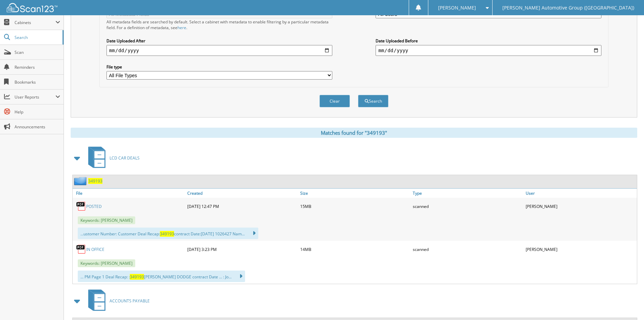 This screenshot has height=320, width=644. What do you see at coordinates (354, 133) in the screenshot?
I see `div: Matches found for "349193"` at bounding box center [354, 133].